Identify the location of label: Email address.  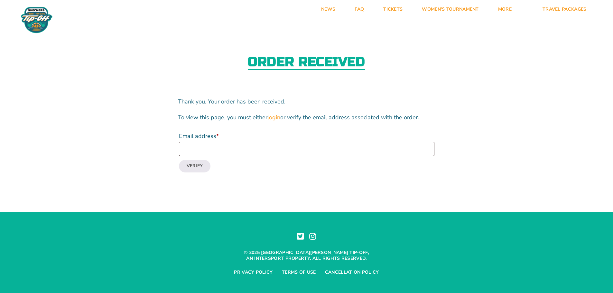
(307, 136).